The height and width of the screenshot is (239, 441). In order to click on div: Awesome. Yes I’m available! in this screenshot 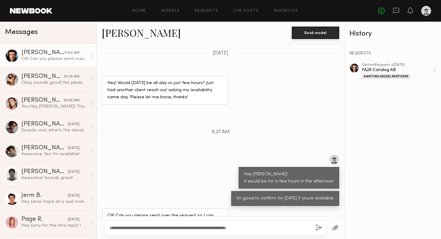, I will do `click(54, 154)`.